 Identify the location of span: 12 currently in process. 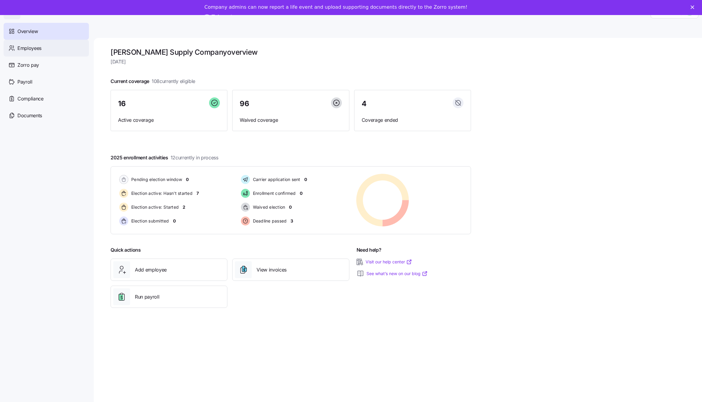
(194, 157).